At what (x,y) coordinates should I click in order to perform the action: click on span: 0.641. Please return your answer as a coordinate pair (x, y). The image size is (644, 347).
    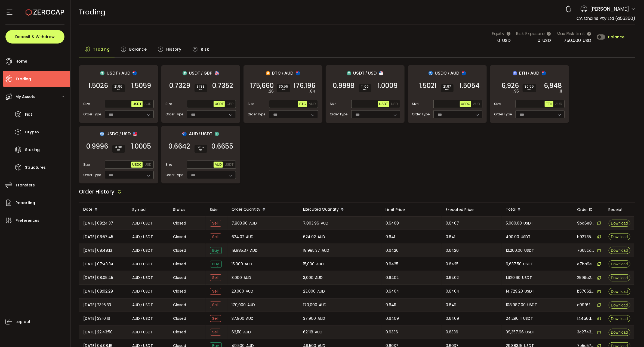
    Looking at the image, I should click on (451, 236).